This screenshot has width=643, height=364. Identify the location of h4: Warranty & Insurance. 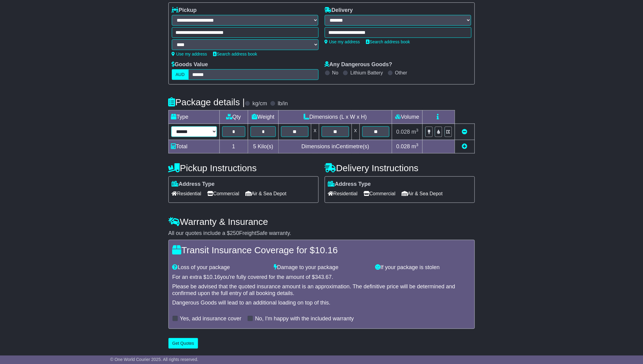
(322, 221).